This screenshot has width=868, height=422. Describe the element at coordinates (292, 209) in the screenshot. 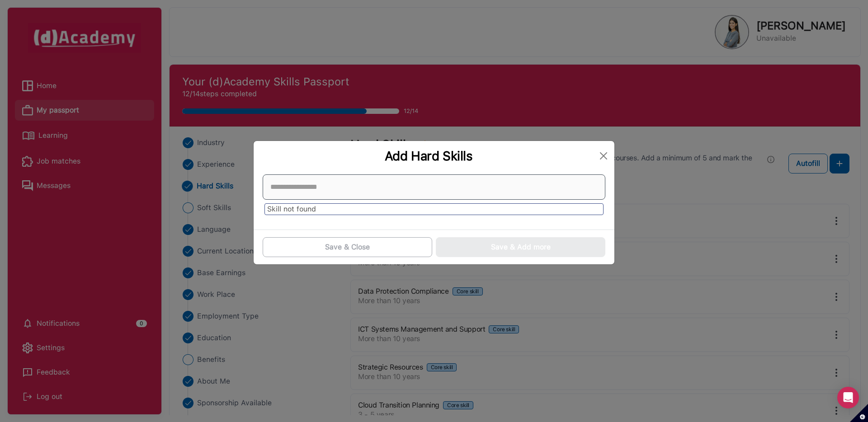

I see `span: Skill not found` at that location.